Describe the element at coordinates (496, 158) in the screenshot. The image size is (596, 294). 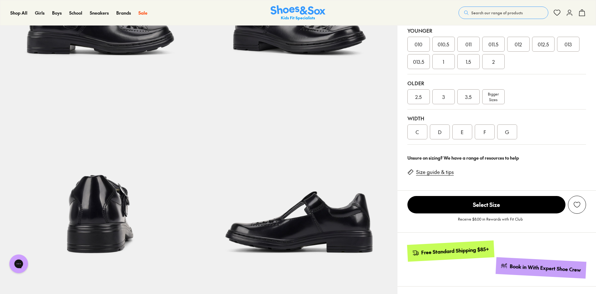
I see `div: Unsure on sizing? We have a range of resources to help` at that location.